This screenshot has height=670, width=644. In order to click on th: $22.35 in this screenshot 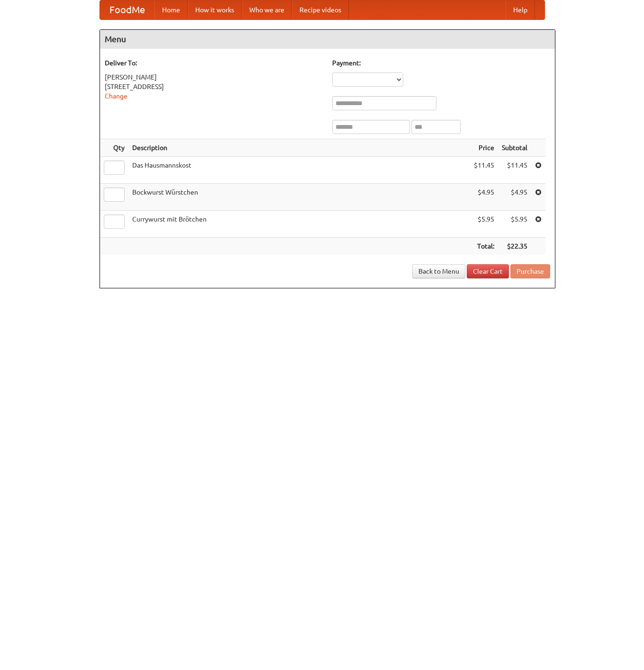, I will do `click(514, 247)`.